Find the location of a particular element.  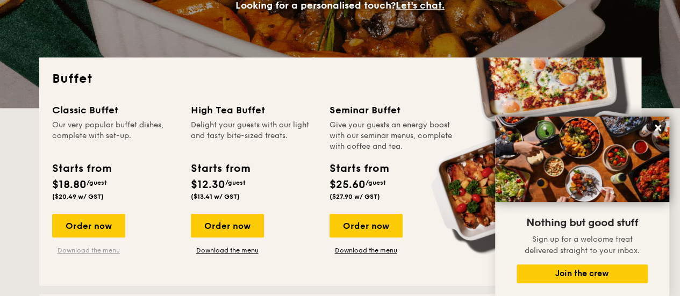

div: Seminar Buffet is located at coordinates (392, 110).